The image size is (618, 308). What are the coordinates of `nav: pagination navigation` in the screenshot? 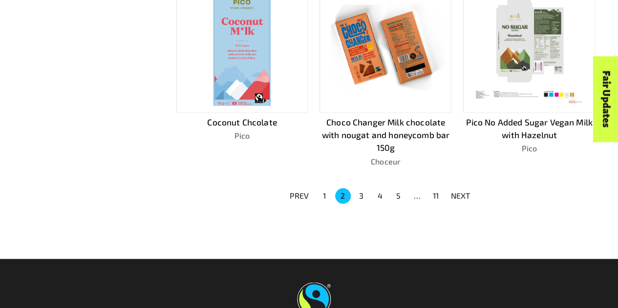 It's located at (380, 196).